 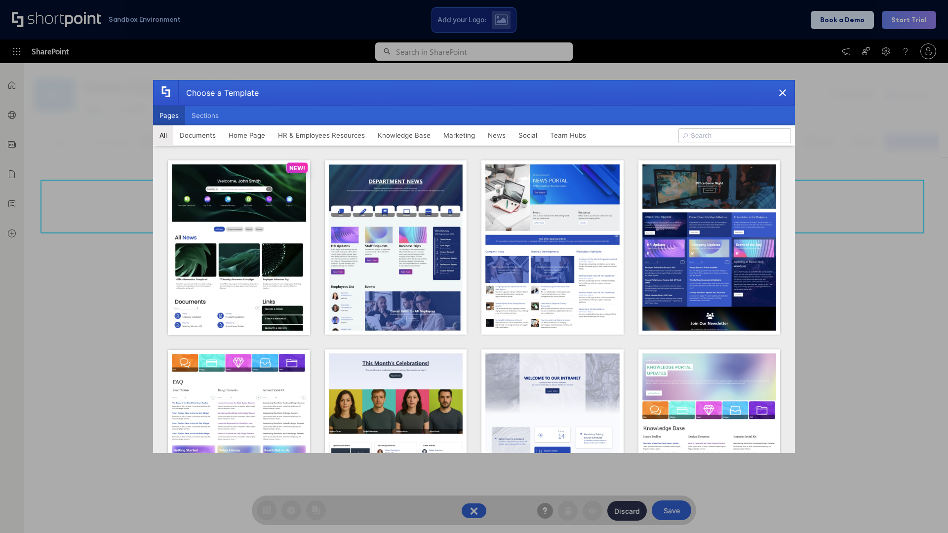 What do you see at coordinates (169, 116) in the screenshot?
I see `button: Pages` at bounding box center [169, 116].